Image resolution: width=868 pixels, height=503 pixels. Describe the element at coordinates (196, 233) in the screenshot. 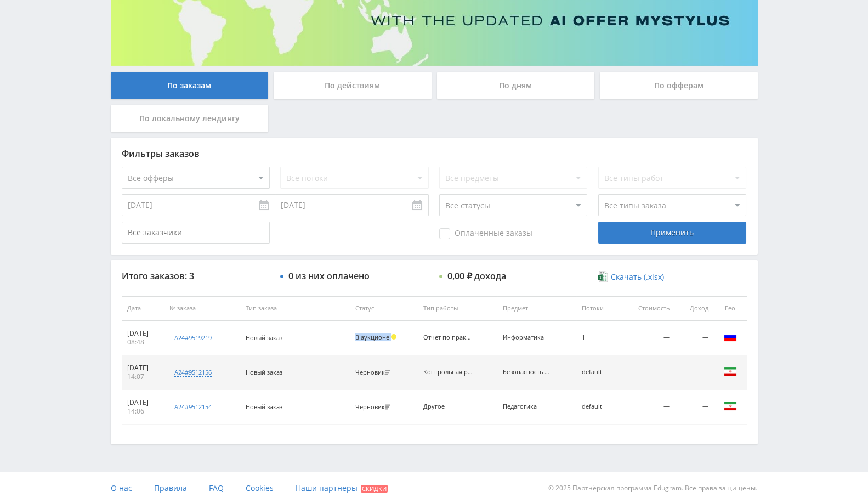

I see `input: Все заказчики` at that location.